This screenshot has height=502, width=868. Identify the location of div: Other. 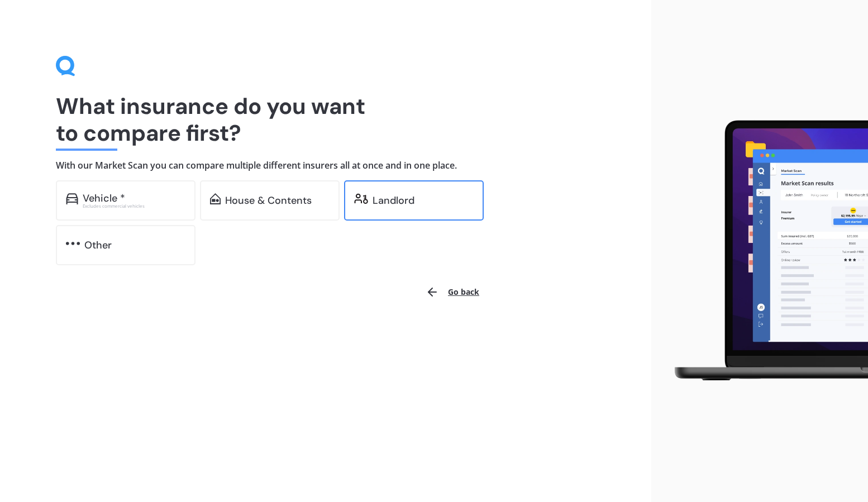
(98, 245).